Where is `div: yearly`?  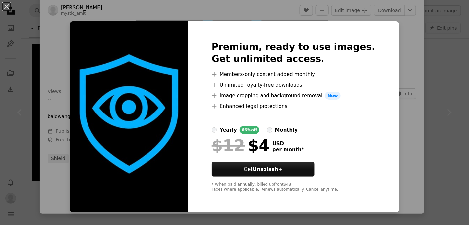 div: yearly is located at coordinates (228, 130).